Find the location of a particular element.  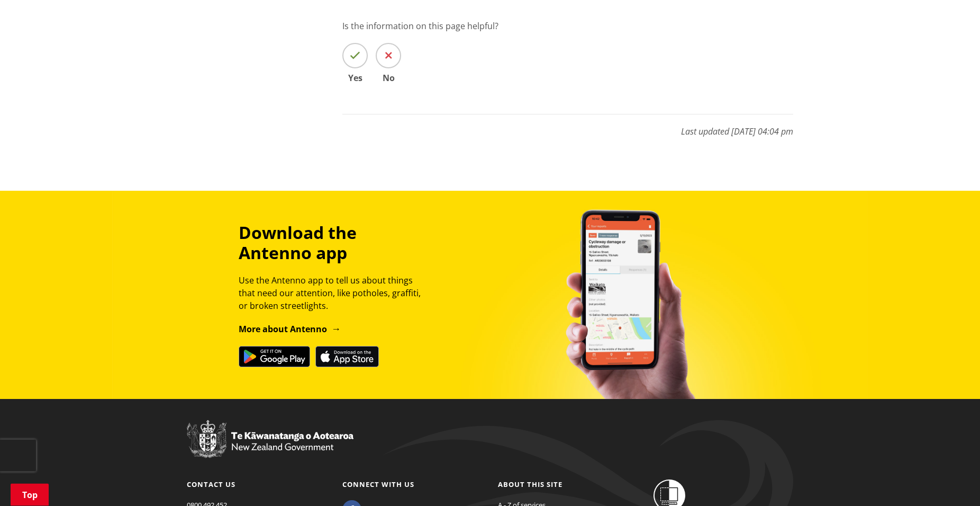

p: Is the information on this page helpful? is located at coordinates (567, 26).